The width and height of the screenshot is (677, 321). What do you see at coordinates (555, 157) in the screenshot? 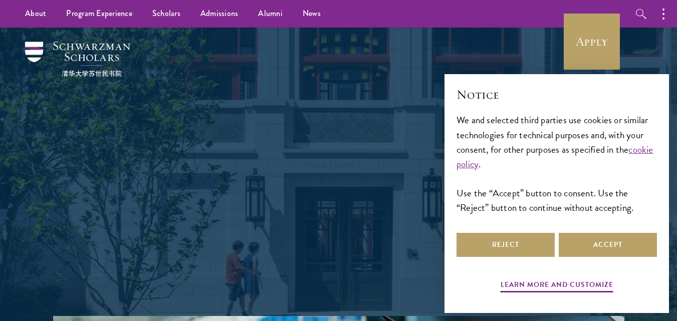
I see `a: cookie policy` at bounding box center [555, 157].